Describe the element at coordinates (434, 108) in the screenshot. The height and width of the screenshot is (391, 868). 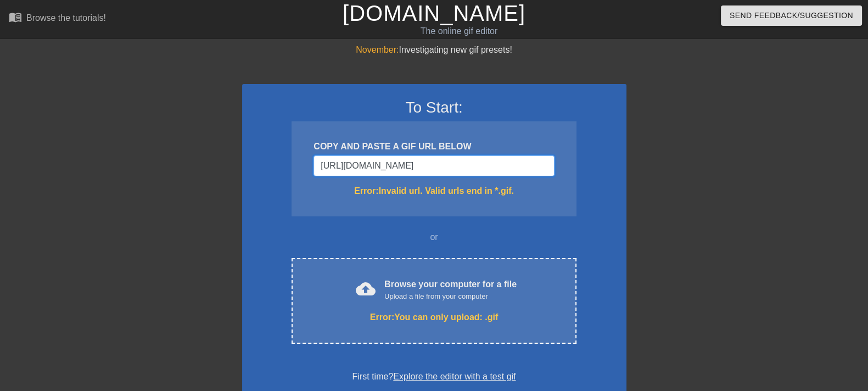
I see `h3: To Start:` at that location.